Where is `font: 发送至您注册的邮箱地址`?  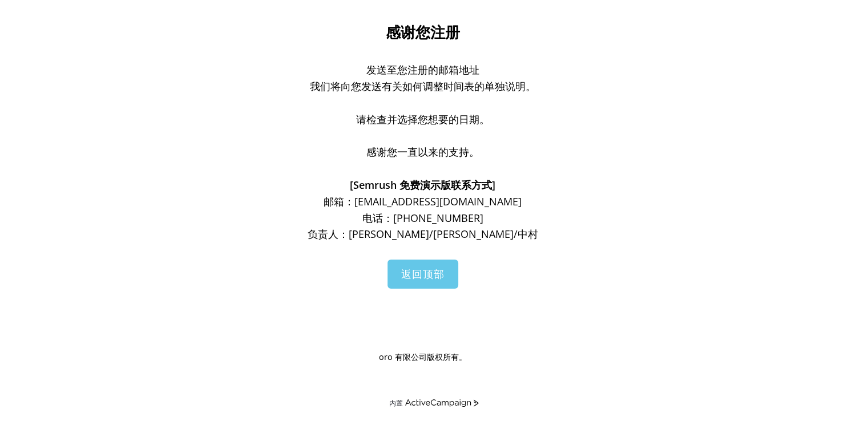
font: 发送至您注册的邮箱地址 is located at coordinates (423, 69).